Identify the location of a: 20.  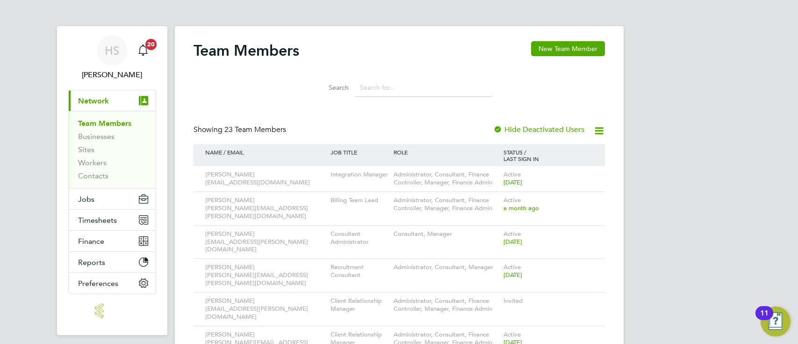
(143, 50).